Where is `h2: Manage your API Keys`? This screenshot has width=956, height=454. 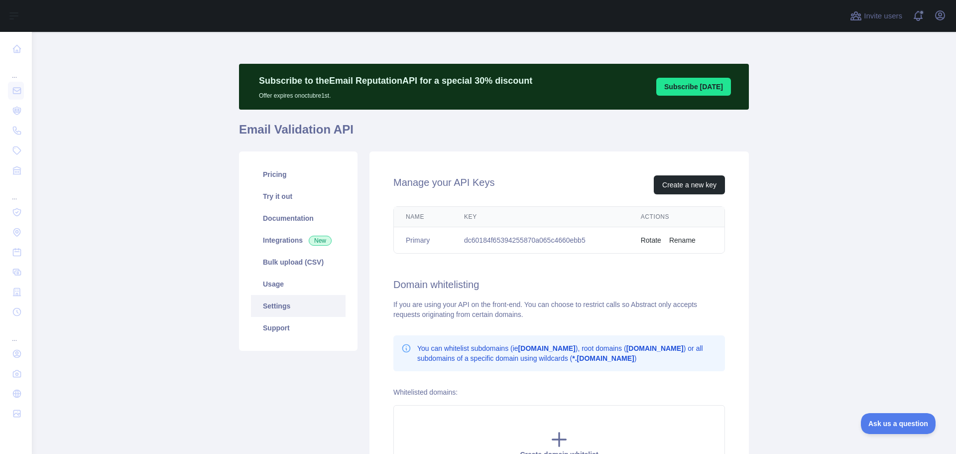
h2: Manage your API Keys is located at coordinates (444, 185).